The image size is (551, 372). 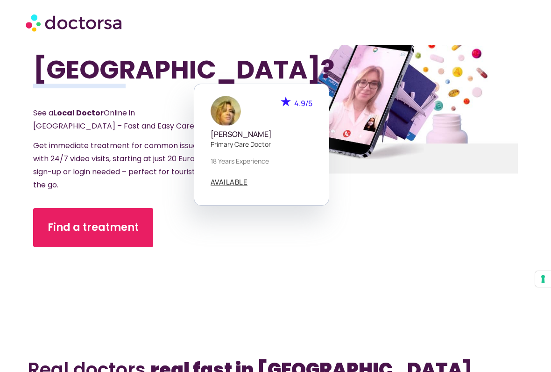 I want to click on span: AVAILABLE, so click(x=229, y=182).